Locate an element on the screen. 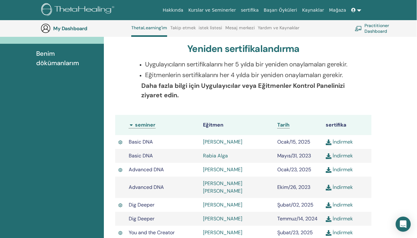 The width and height of the screenshot is (417, 238). span: You and the Creator is located at coordinates (152, 232).